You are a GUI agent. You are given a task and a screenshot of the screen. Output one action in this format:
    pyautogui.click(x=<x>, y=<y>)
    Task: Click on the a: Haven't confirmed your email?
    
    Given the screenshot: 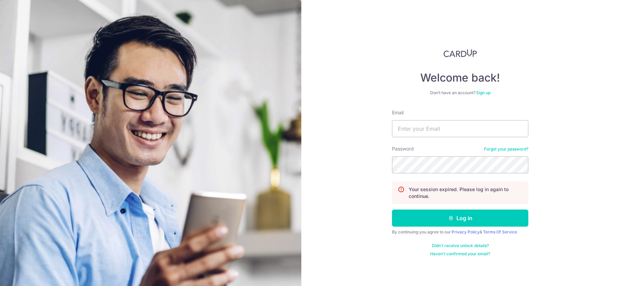 What is the action you would take?
    pyautogui.click(x=460, y=254)
    